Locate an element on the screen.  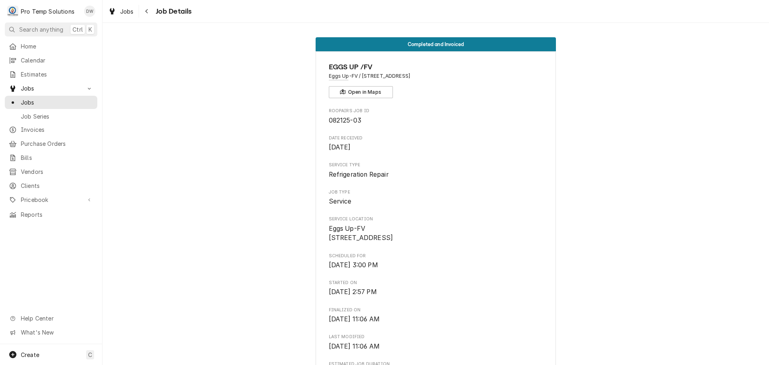
span: K is located at coordinates (90, 29).